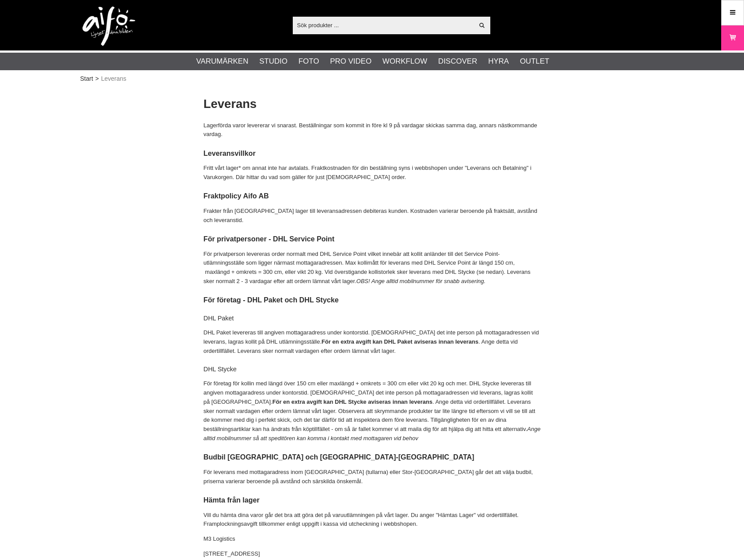 The width and height of the screenshot is (744, 560). I want to click on a: Hyra, so click(498, 61).